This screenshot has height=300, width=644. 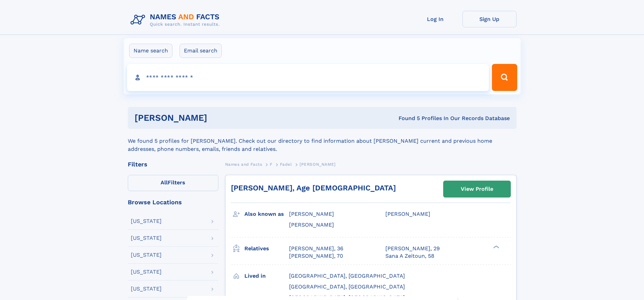 I want to click on h3: Relatives, so click(x=267, y=249).